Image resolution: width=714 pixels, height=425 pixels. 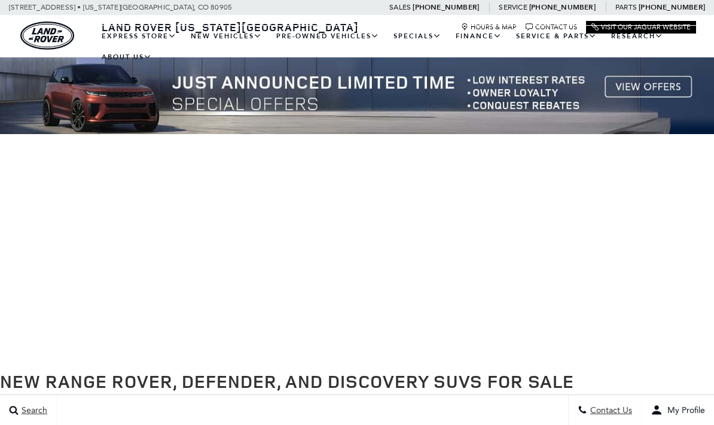 I want to click on a: Specials, so click(x=418, y=36).